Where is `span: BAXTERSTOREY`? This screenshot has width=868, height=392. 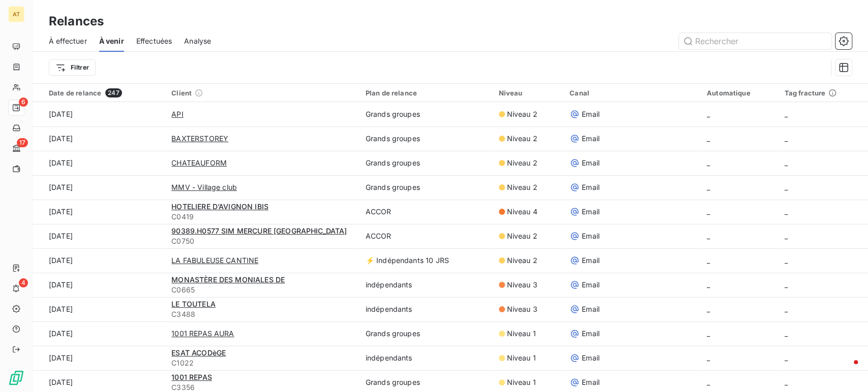 span: BAXTERSTOREY is located at coordinates (200, 139).